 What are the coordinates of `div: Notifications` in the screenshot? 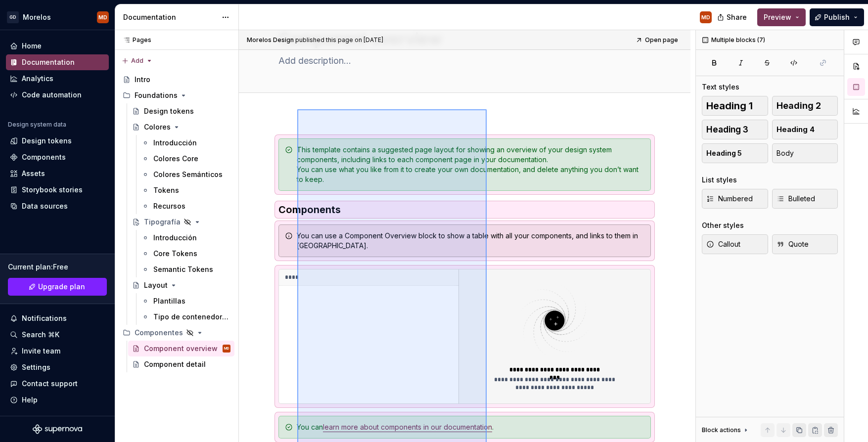 It's located at (44, 319).